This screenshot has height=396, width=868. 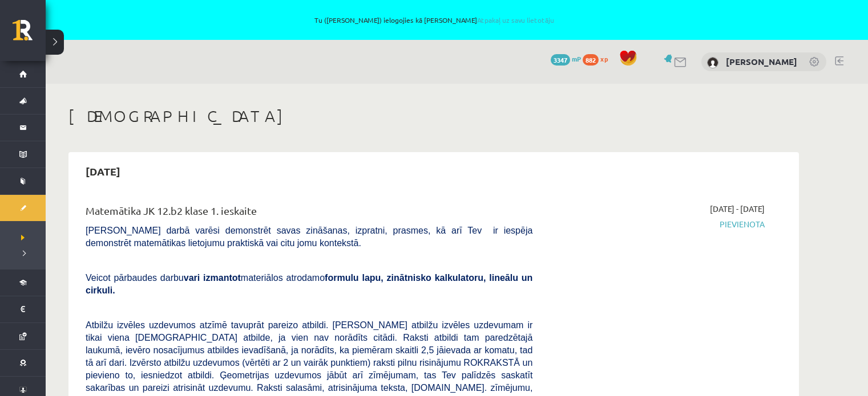 What do you see at coordinates (565, 59) in the screenshot?
I see `a: 3347 mP` at bounding box center [565, 59].